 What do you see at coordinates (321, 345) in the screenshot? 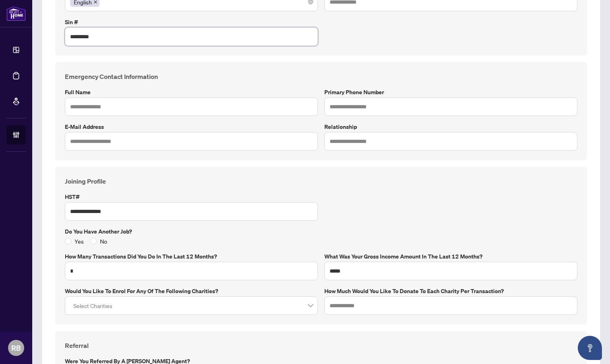
I see `h4: Referral` at bounding box center [321, 345].